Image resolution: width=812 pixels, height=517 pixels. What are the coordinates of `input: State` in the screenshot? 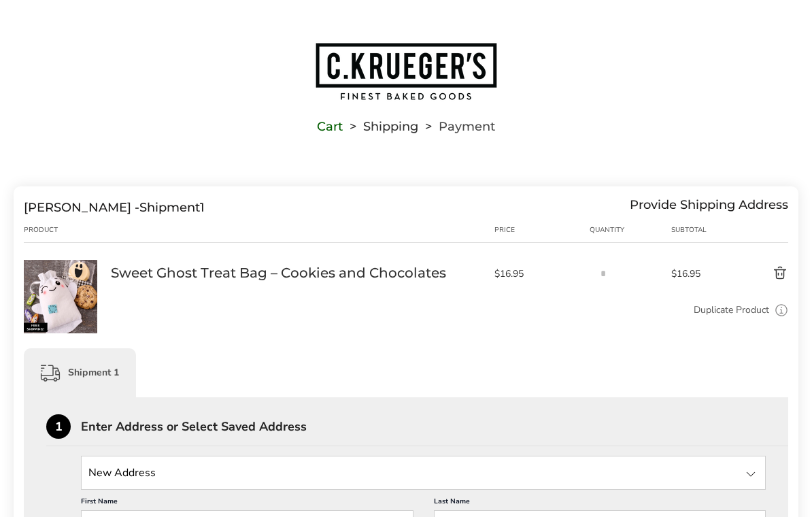 It's located at (423, 473).